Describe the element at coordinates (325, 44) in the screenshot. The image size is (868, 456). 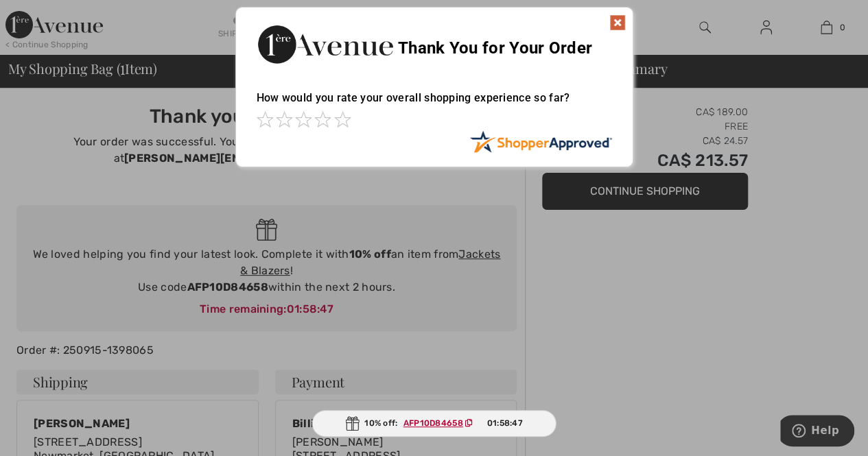
I see `img: Thank You for Your Order` at that location.